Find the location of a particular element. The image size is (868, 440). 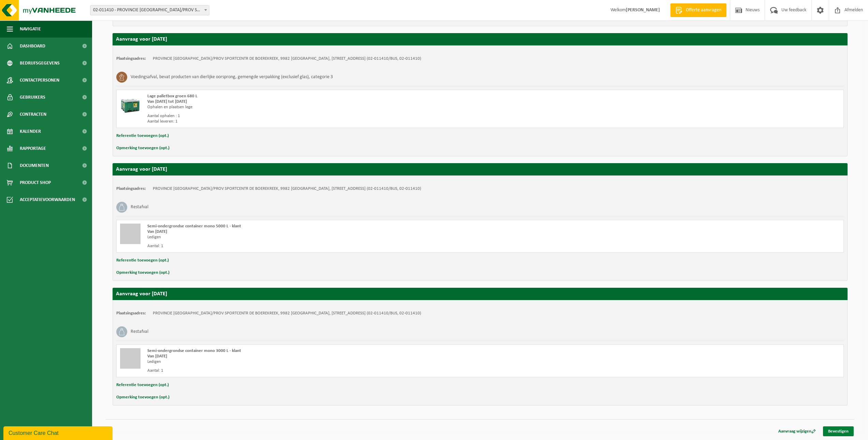

div: Aantal leveren: 1 is located at coordinates (327, 122).